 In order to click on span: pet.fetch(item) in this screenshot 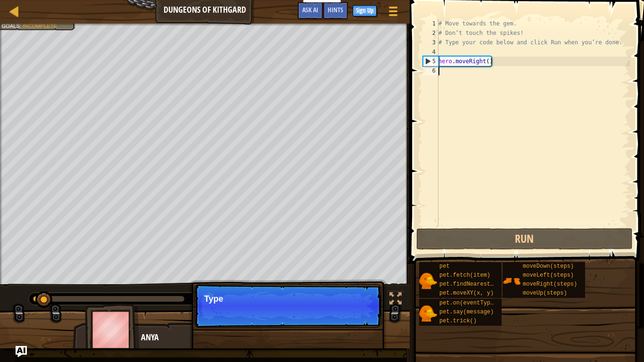, I will do `click(465, 275)`.